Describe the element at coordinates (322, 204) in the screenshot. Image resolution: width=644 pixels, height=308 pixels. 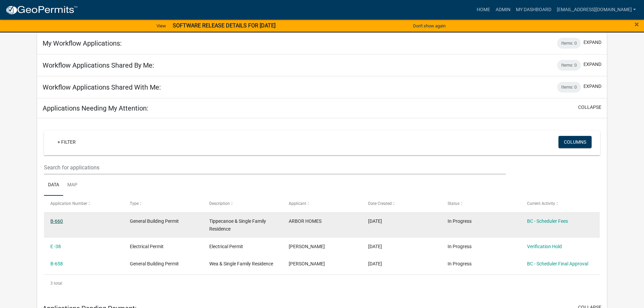
I see `datatable-header-cell: Applicant` at that location.